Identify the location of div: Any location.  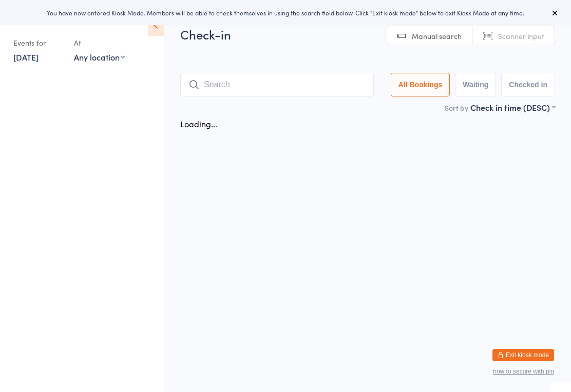
(99, 57).